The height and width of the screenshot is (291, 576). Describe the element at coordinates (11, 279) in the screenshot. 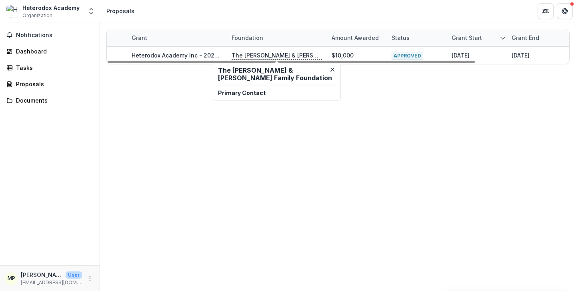

I see `div: Malik Peacock` at that location.